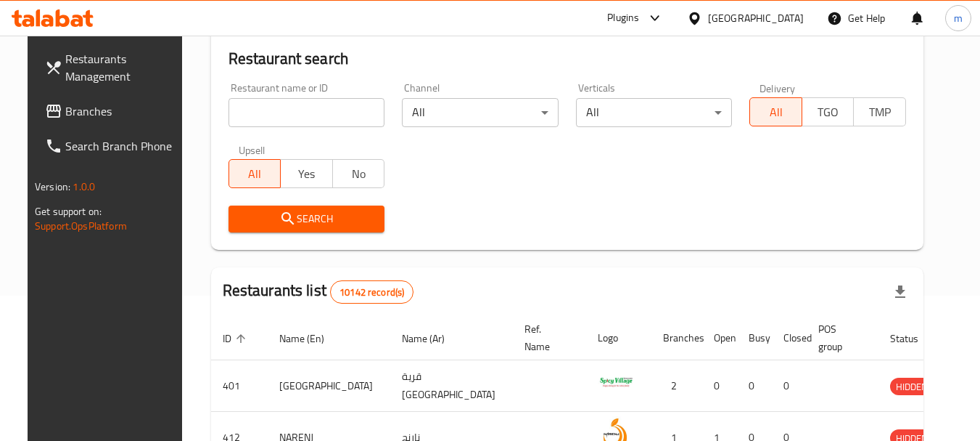 The height and width of the screenshot is (441, 980). Describe the element at coordinates (839, 338) in the screenshot. I see `span: POS group` at that location.